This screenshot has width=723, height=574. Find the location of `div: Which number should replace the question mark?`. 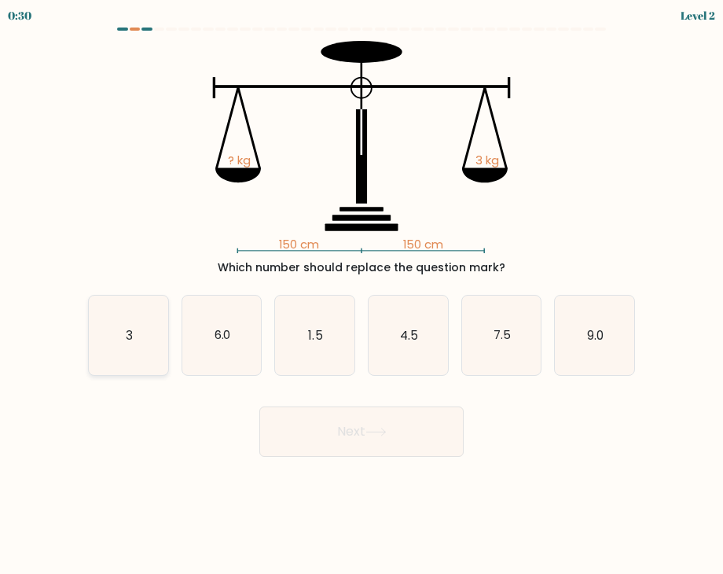

div: Which number should replace the question mark? is located at coordinates (362, 267).